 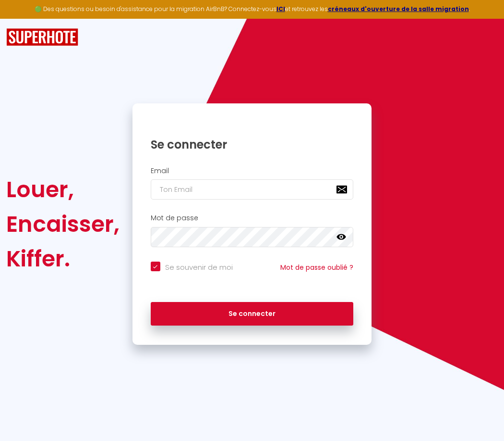 I want to click on img: SuperHote logo, so click(x=42, y=37).